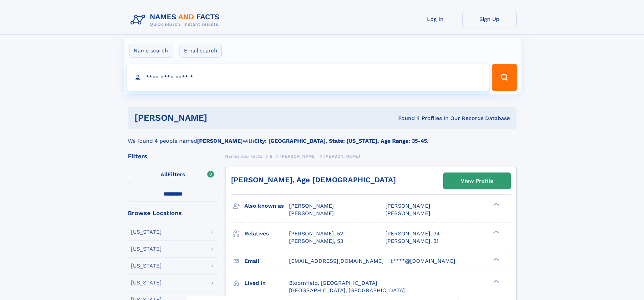 This screenshot has height=300, width=644. What do you see at coordinates (308, 78) in the screenshot?
I see `input: search input` at bounding box center [308, 78].